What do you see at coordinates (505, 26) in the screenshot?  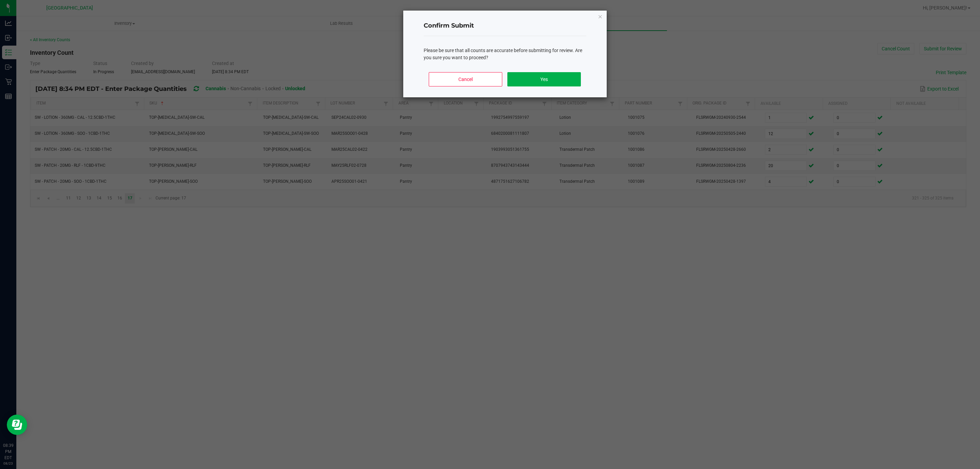 I see `h4: Confirm Submit` at bounding box center [505, 26].